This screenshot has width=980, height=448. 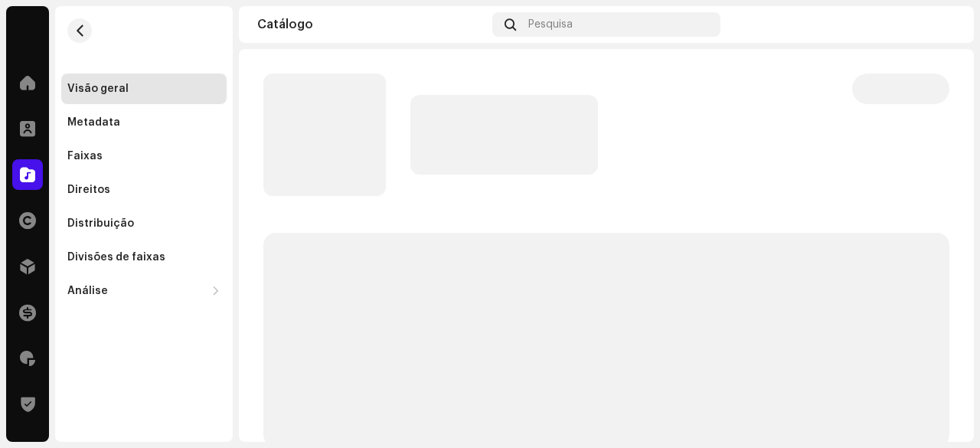 What do you see at coordinates (371, 24) in the screenshot?
I see `div: Catálogo` at bounding box center [371, 24].